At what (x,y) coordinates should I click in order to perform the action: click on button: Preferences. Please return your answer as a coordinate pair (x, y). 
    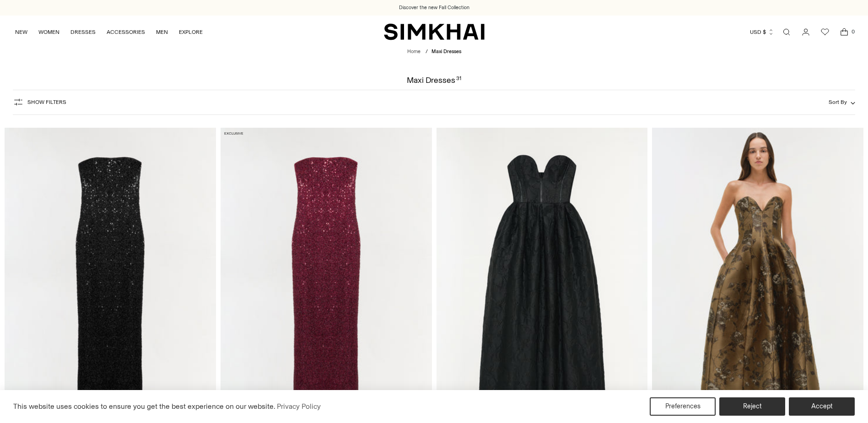
    Looking at the image, I should click on (683, 406).